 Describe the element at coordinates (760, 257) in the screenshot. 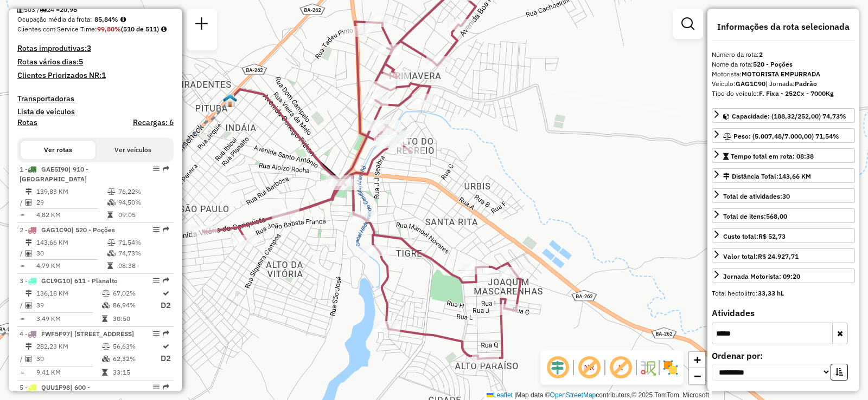

I see `div: Valor total:` at that location.